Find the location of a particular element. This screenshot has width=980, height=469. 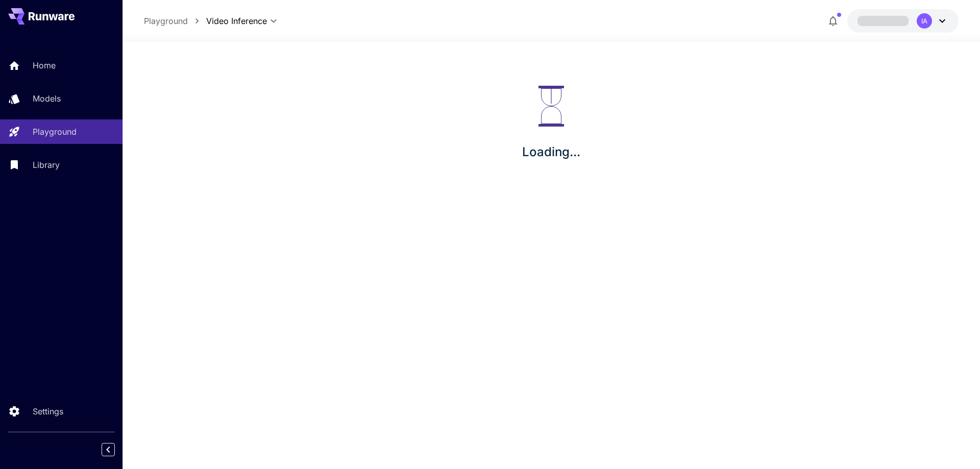

div: Collapse sidebar is located at coordinates (116, 449).